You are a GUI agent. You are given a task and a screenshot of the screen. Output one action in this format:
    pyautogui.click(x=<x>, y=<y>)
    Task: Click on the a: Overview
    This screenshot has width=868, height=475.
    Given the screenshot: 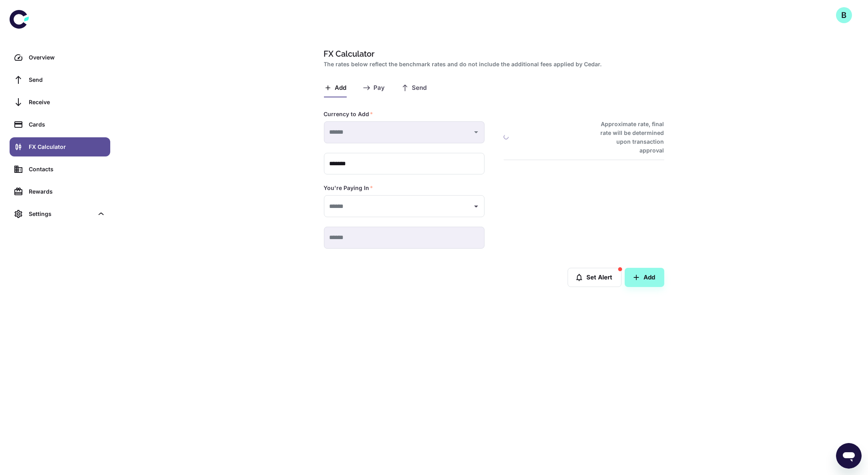 What is the action you would take?
    pyautogui.click(x=60, y=57)
    